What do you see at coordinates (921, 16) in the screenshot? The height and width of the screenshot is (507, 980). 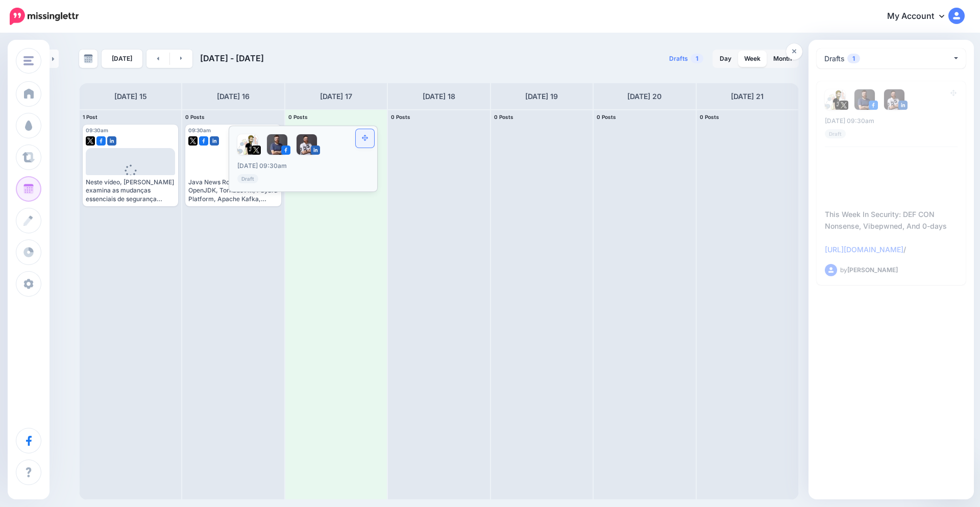 I see `a: My Account` at bounding box center [921, 16].